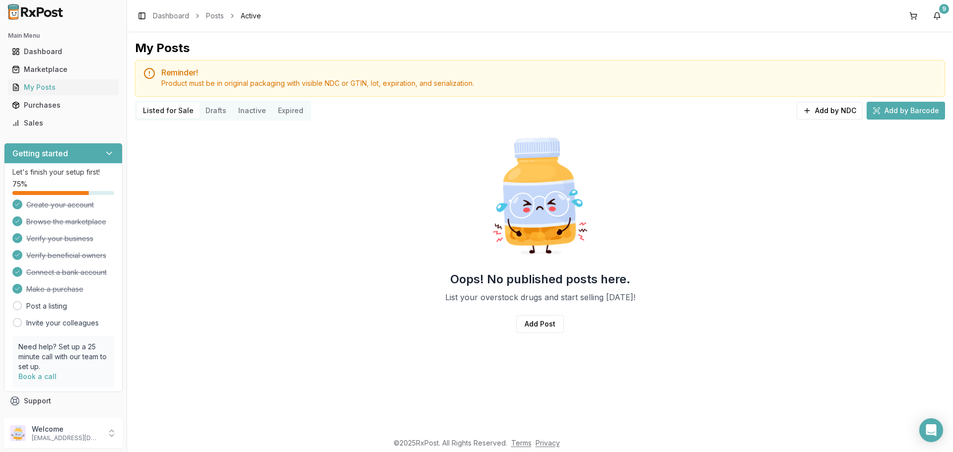 The height and width of the screenshot is (452, 953). What do you see at coordinates (66, 222) in the screenshot?
I see `span: Browse the marketplace` at bounding box center [66, 222].